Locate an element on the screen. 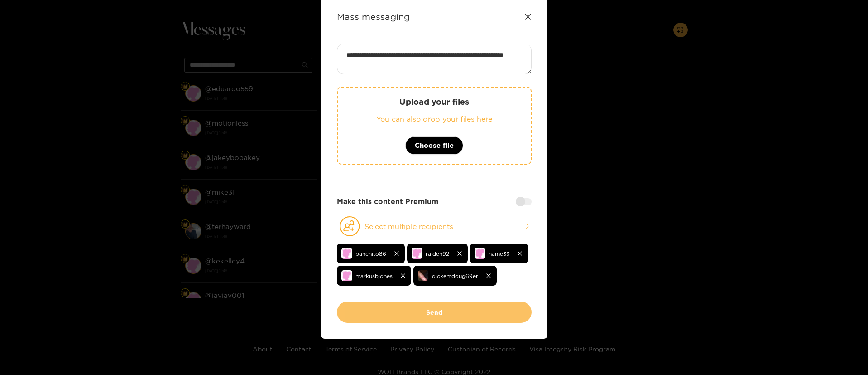 The width and height of the screenshot is (868, 375). strong: Mass messaging is located at coordinates (373, 16).